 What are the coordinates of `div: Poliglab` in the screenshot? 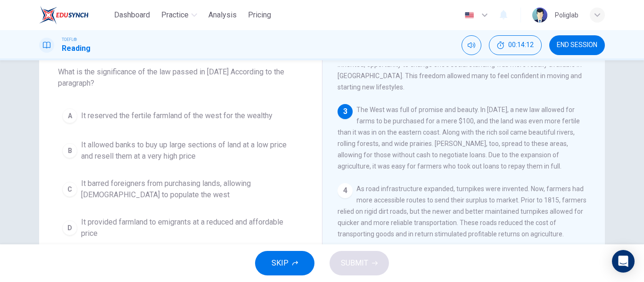 It's located at (567, 15).